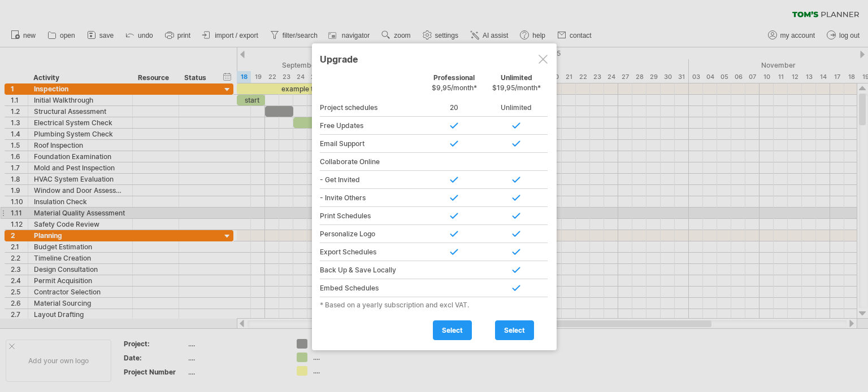 The height and width of the screenshot is (392, 868). I want to click on span: $19,95/month*, so click(516, 87).